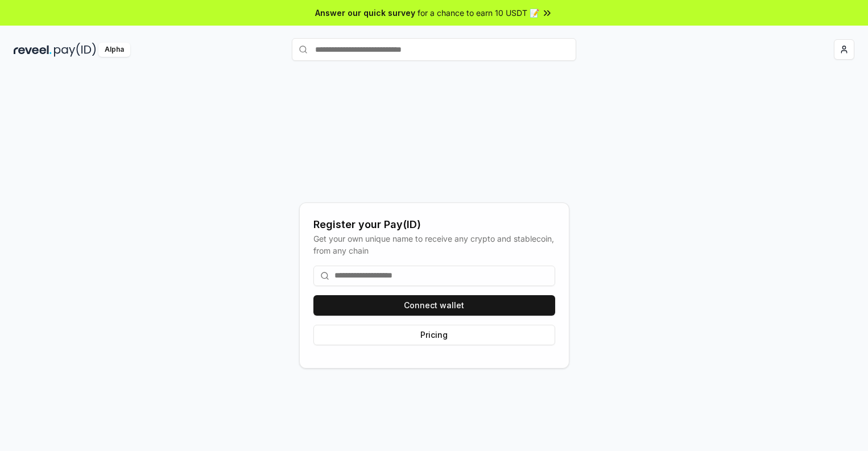  I want to click on div: Register your Pay(ID), so click(434, 225).